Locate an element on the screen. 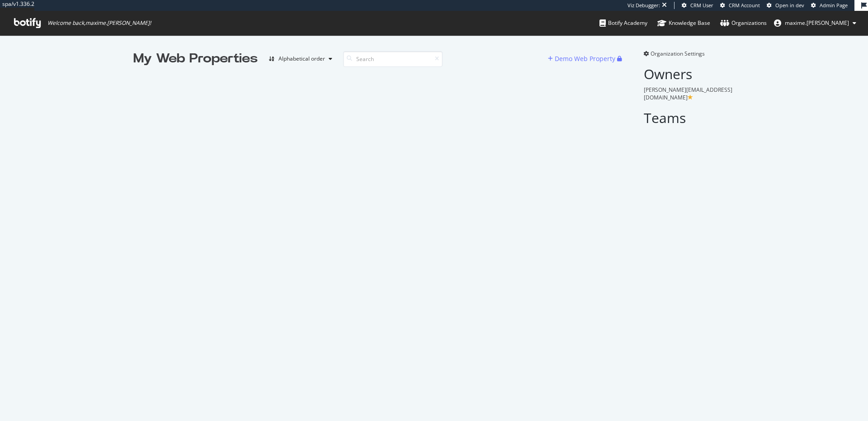  input: Search is located at coordinates (393, 59).